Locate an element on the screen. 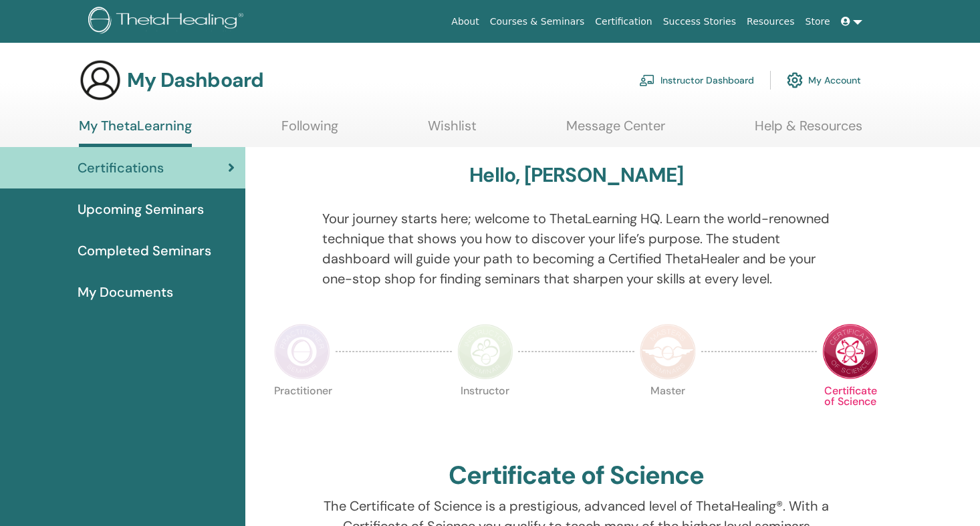  img: cog.svg is located at coordinates (795, 80).